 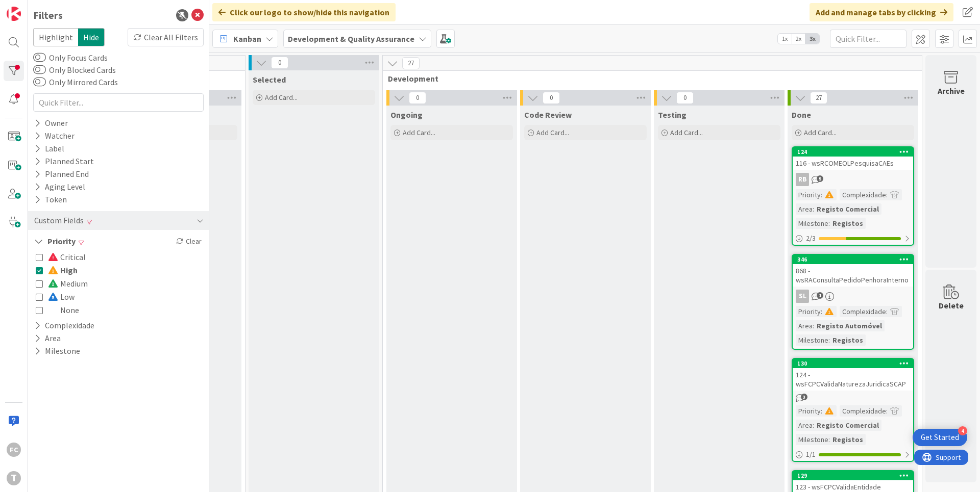 What do you see at coordinates (39, 58) in the screenshot?
I see `button: Only Focus Cards` at bounding box center [39, 58].